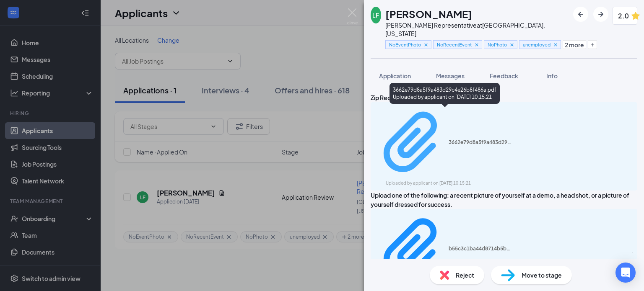  I want to click on span: unemployed, so click(537, 44).